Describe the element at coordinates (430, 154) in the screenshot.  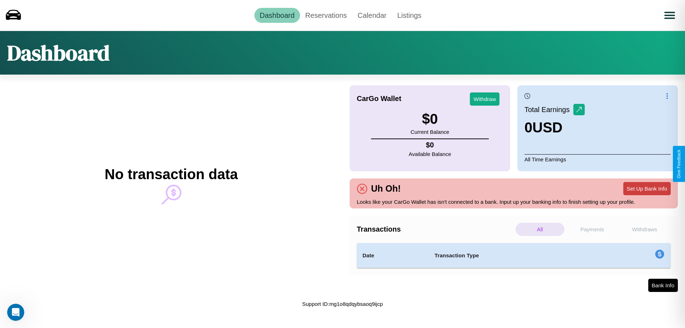
I see `p: Available Balance` at that location.